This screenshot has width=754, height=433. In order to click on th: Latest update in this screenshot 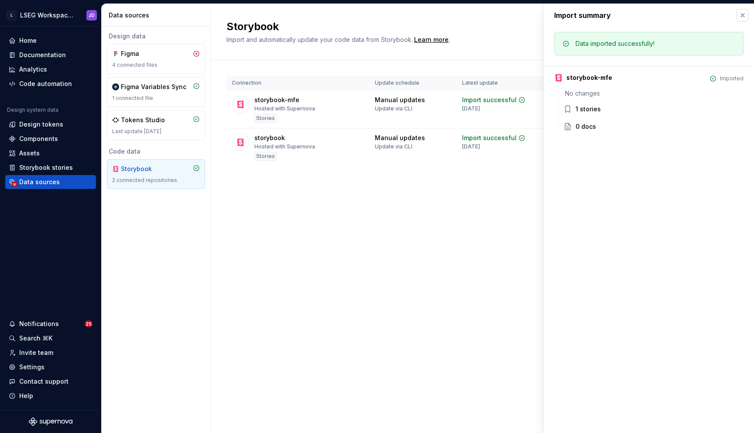, I will do `click(502, 83)`.